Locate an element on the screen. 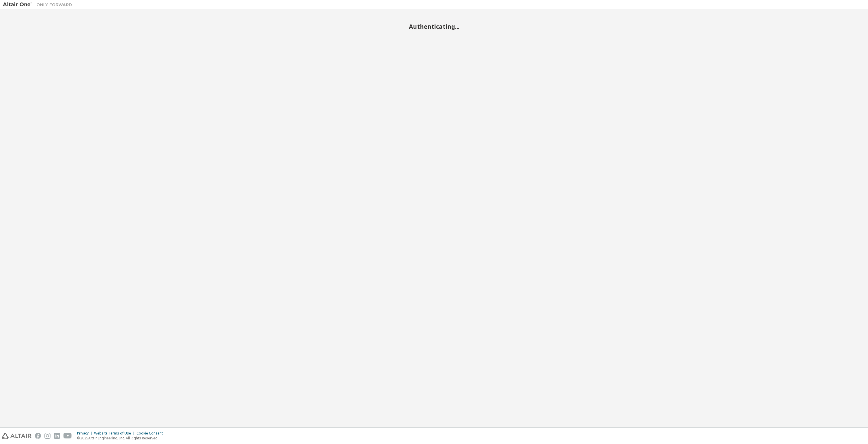 This screenshot has height=444, width=868. div: Website Terms of Use is located at coordinates (115, 434).